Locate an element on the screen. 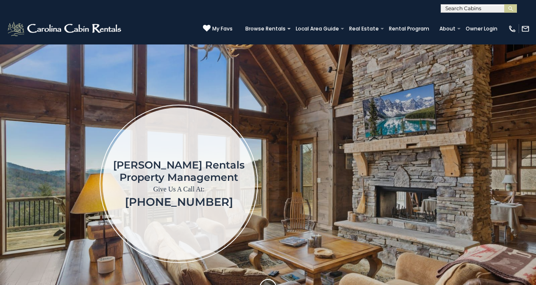 The height and width of the screenshot is (285, 536). a: Rental Program is located at coordinates (409, 29).